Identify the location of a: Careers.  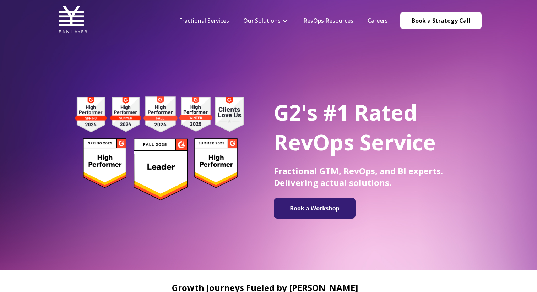
(377, 21).